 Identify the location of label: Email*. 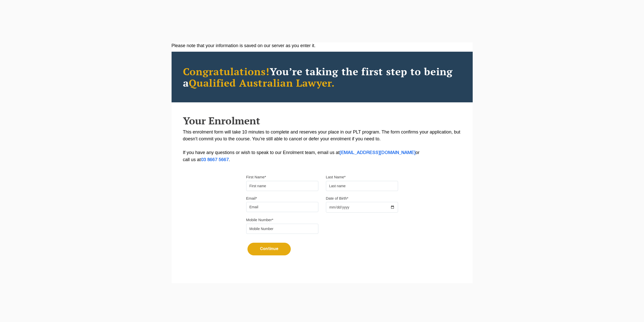
(251, 198).